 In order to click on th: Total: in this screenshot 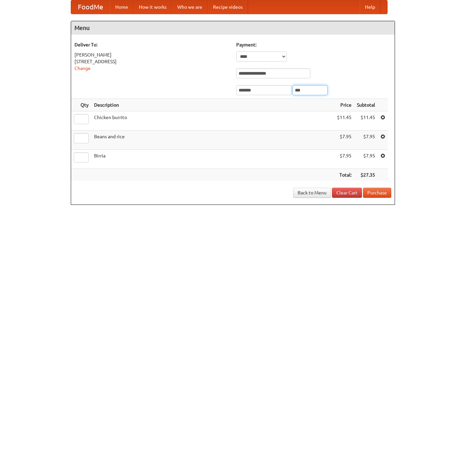, I will do `click(344, 175)`.